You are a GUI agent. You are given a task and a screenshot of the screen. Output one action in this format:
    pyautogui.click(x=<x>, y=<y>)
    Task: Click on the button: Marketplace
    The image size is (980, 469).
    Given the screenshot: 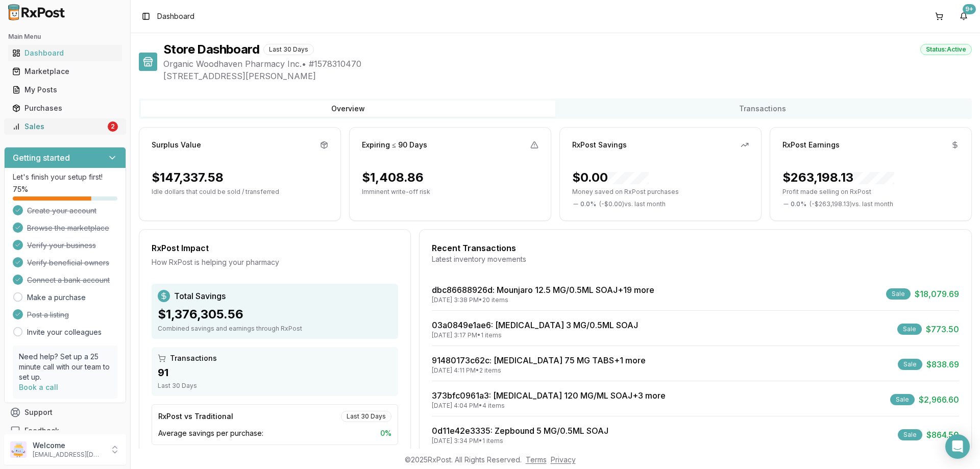 What is the action you would take?
    pyautogui.click(x=65, y=72)
    